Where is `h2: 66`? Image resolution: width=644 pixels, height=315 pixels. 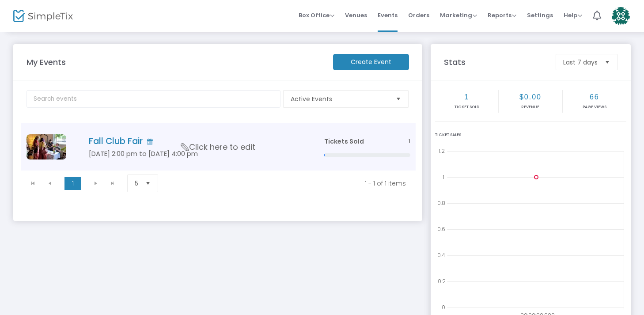 h2: 66 is located at coordinates (595, 97).